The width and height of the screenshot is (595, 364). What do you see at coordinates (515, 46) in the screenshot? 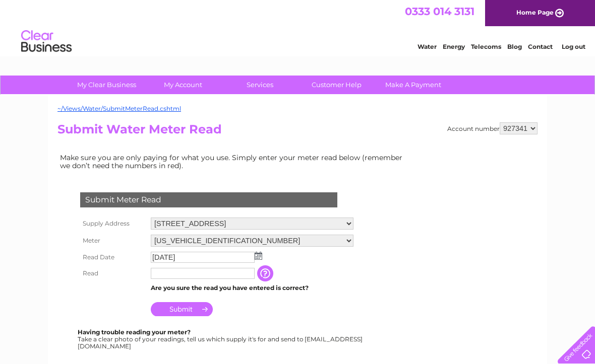
I see `a: Blog` at bounding box center [515, 46].